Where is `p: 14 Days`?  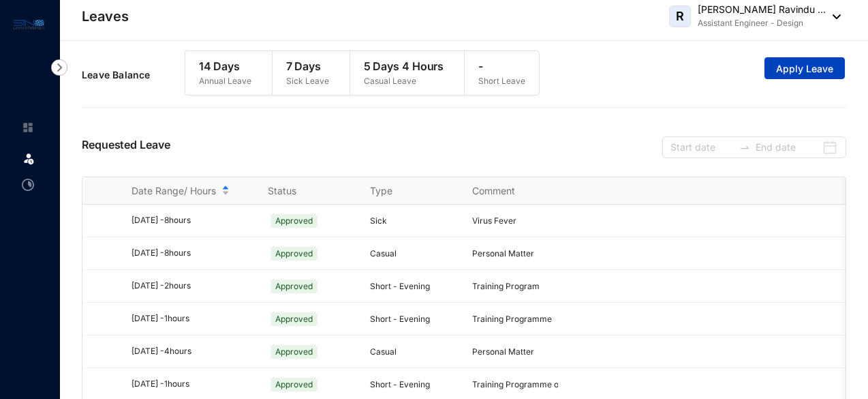
p: 14 Days is located at coordinates (225, 66).